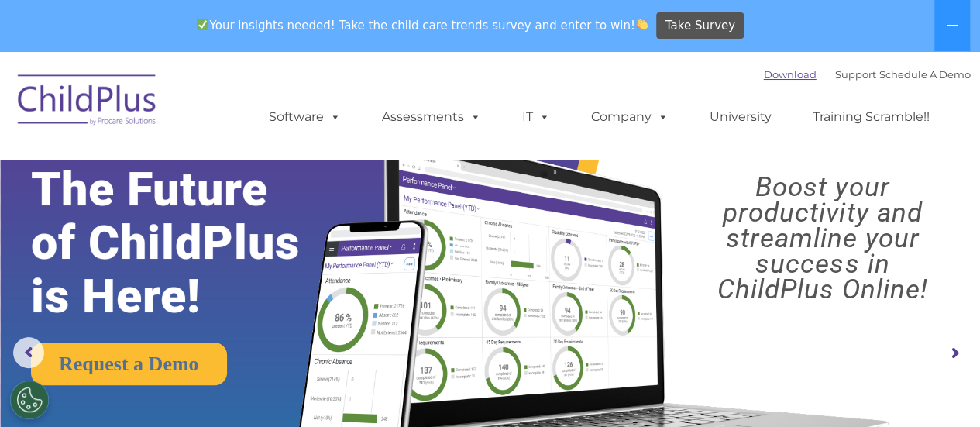 The image size is (980, 427). What do you see at coordinates (88, 103) in the screenshot?
I see `img: ChildPlus by Procare Solutions` at bounding box center [88, 103].